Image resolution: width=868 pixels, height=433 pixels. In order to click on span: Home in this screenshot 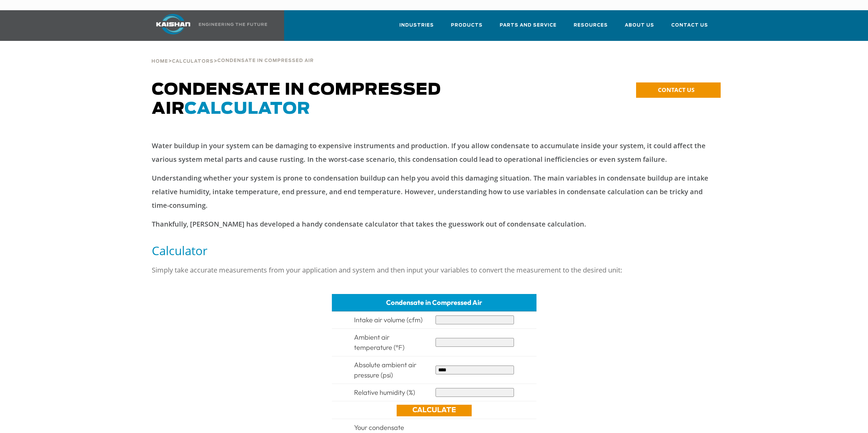, I will do `click(160, 62)`.